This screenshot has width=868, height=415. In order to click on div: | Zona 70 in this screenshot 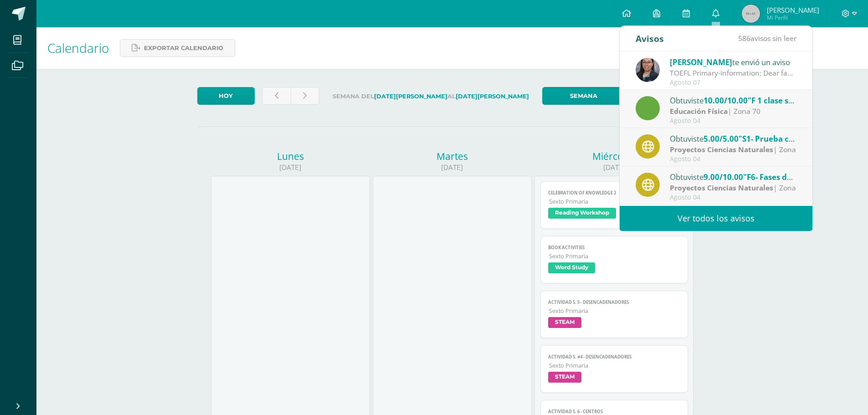, I will do `click(733, 111)`.